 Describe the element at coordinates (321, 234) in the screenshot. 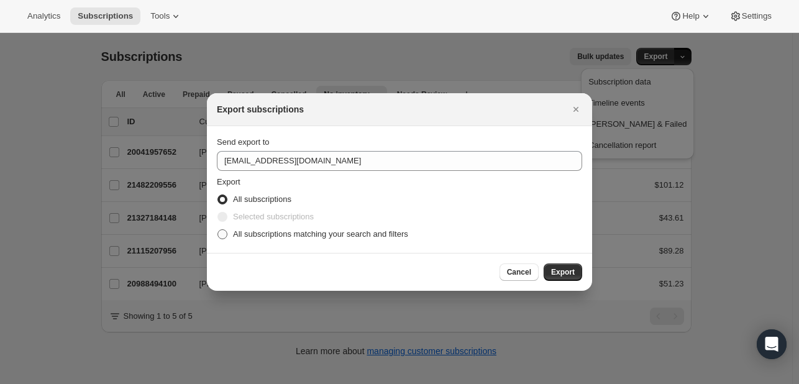

I see `span: All subscriptions matching your search and filters` at that location.